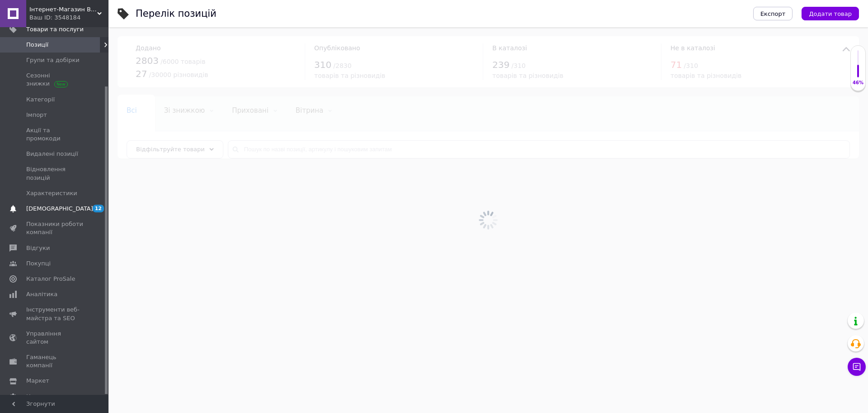 This screenshot has width=868, height=413. Describe the element at coordinates (55, 79) in the screenshot. I see `span: Сезонні знижки` at that location.